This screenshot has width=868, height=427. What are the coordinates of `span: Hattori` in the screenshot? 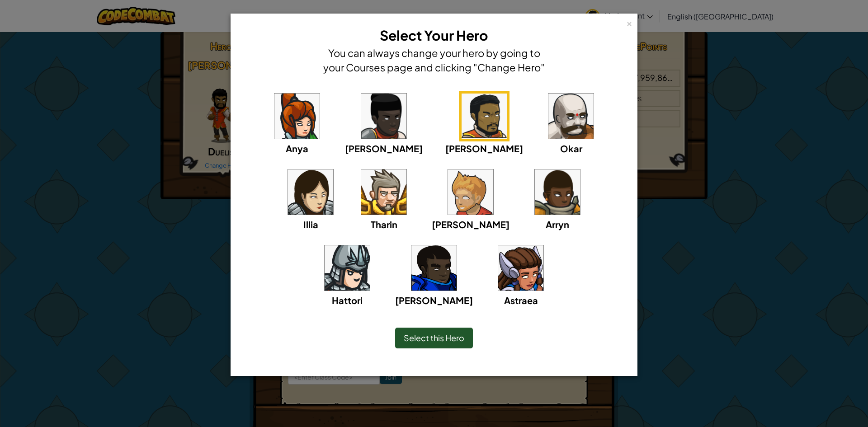 It's located at (347, 300).